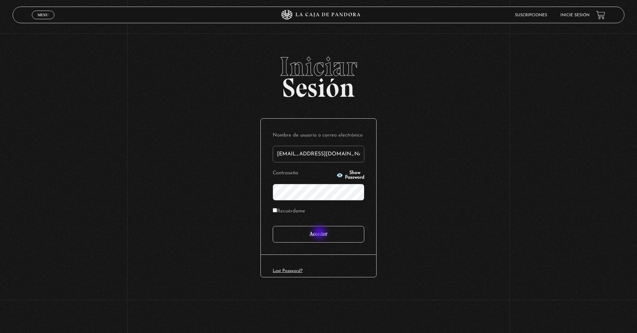  Describe the element at coordinates (318, 136) in the screenshot. I see `label: Nombre de usuario o correo electrónico` at that location.